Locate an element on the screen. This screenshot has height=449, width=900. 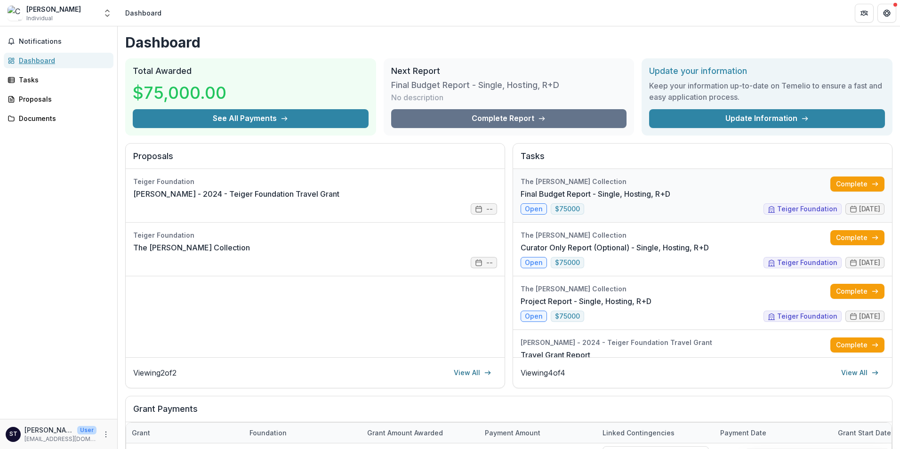
div: Tasks is located at coordinates (62, 80).